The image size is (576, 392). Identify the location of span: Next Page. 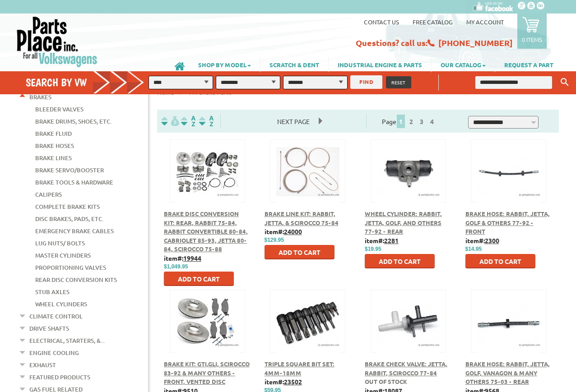
(294, 121).